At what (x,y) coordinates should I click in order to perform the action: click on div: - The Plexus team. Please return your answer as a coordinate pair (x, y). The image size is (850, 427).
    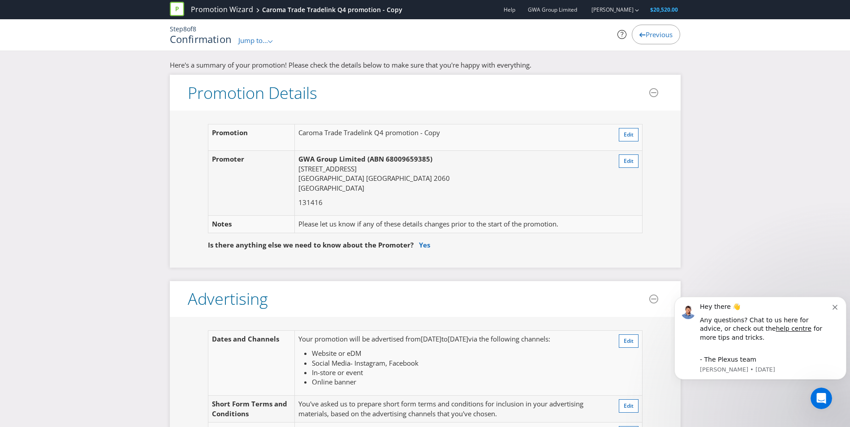
    Looking at the image, I should click on (95, 72).